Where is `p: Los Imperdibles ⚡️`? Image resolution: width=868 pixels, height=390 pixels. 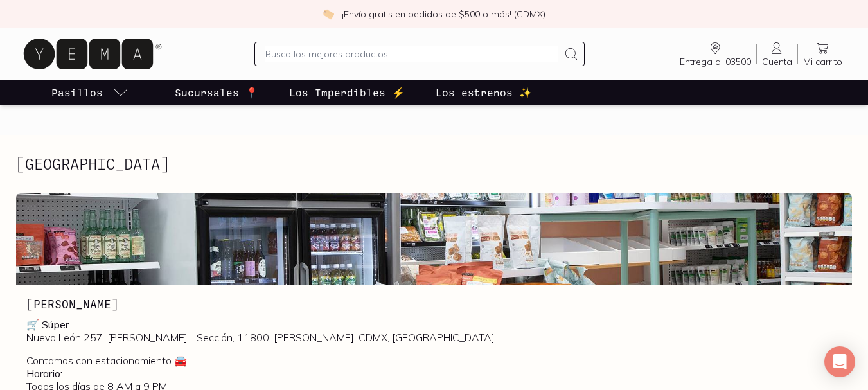 p: Los Imperdibles ⚡️ is located at coordinates (347, 92).